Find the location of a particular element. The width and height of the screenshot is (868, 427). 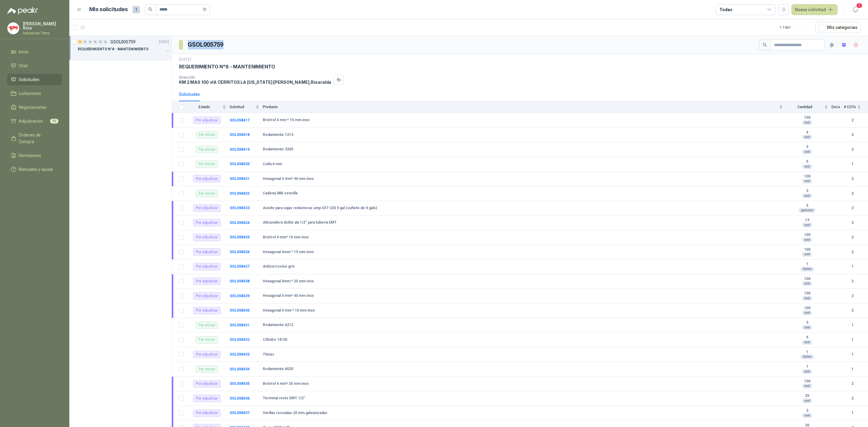

b: SOL058423 is located at coordinates (240, 208).